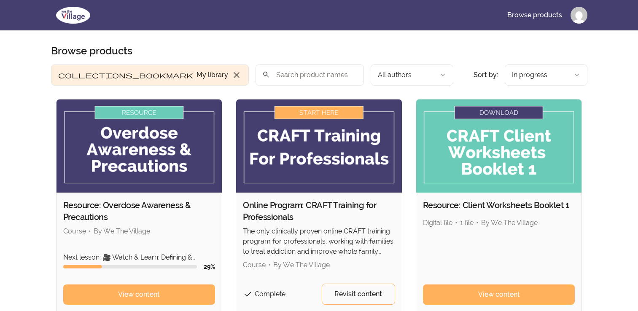 Image resolution: width=638 pixels, height=311 pixels. What do you see at coordinates (266, 75) in the screenshot?
I see `span: search` at bounding box center [266, 75].